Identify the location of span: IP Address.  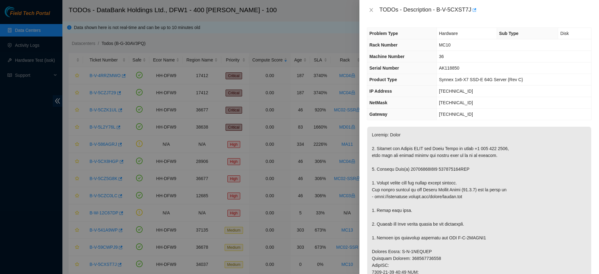
(381, 91).